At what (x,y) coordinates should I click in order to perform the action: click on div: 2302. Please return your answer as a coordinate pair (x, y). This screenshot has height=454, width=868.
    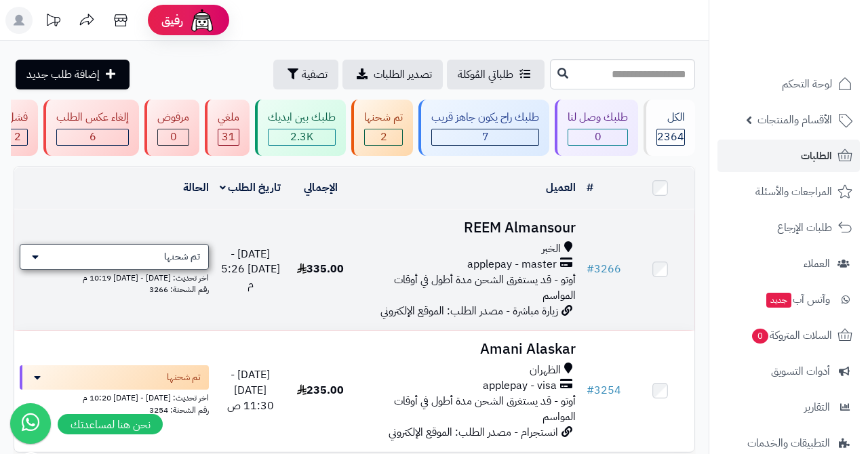
    Looking at the image, I should click on (302, 137).